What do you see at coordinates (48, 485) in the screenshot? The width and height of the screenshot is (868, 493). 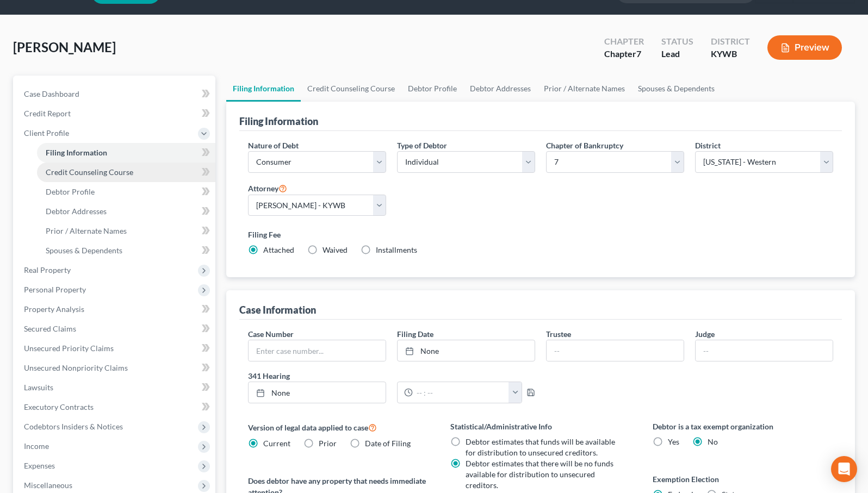 I see `span: Miscellaneous` at bounding box center [48, 485].